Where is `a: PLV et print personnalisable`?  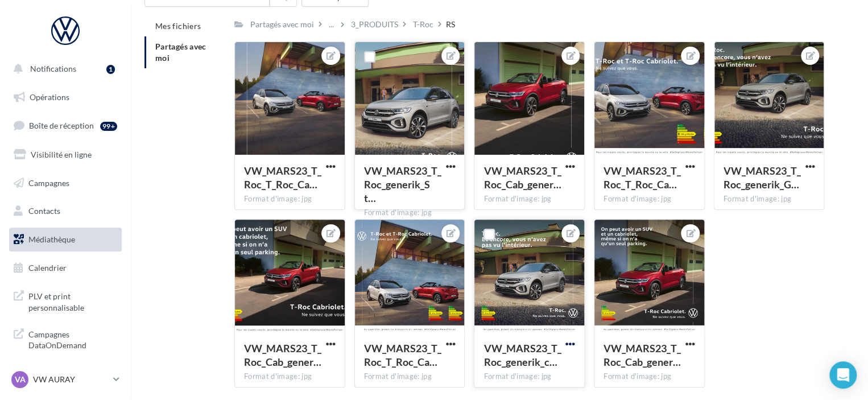 a: PLV et print personnalisable is located at coordinates (66, 300).